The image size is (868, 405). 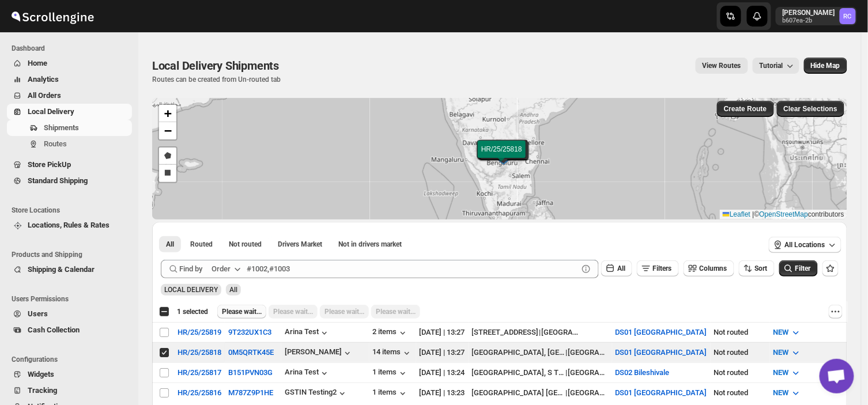 I want to click on span: Users Permissions, so click(x=72, y=299).